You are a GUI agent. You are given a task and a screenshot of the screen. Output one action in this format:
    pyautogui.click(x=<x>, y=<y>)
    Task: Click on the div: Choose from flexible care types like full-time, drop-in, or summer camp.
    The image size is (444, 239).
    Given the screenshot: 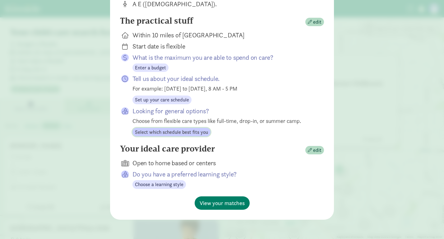 What is the action you would take?
    pyautogui.click(x=223, y=121)
    